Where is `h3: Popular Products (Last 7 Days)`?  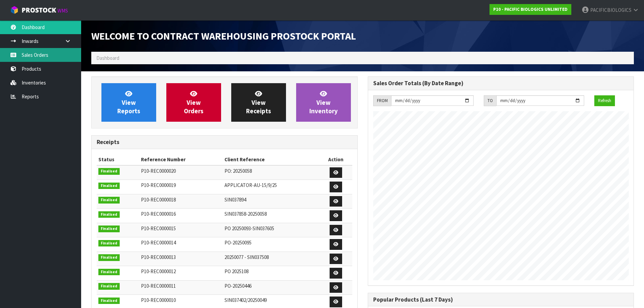
h3: Popular Products (Last 7 Days) is located at coordinates (501, 299).